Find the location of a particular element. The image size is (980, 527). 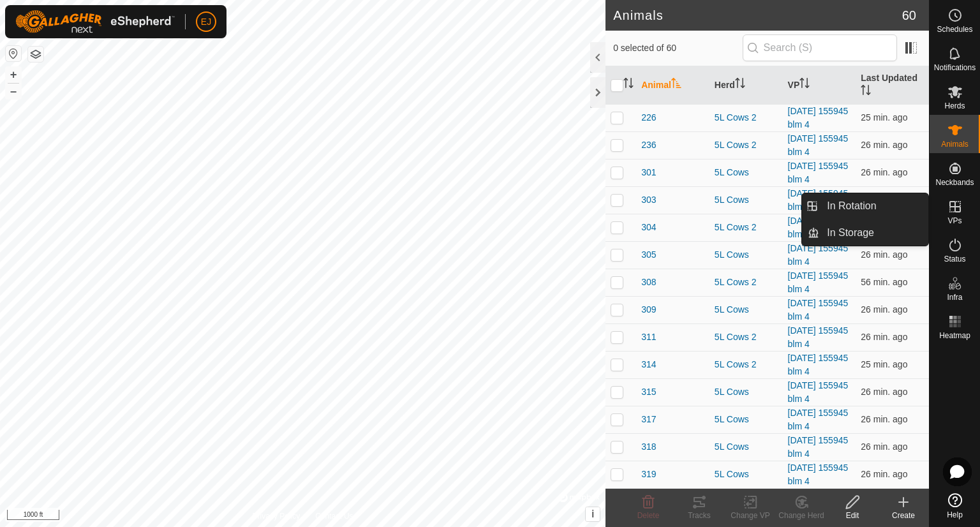

span: 304 is located at coordinates (648, 228).